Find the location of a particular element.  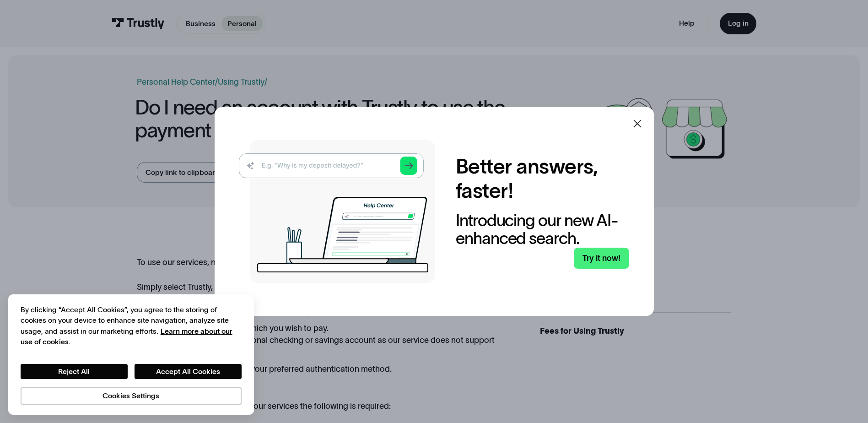

div: Privacy is located at coordinates (131, 354).